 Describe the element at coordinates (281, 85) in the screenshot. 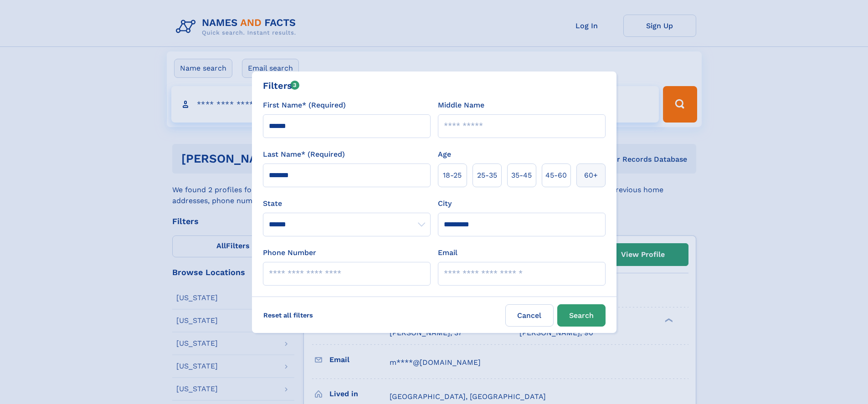

I see `div: Filters` at that location.